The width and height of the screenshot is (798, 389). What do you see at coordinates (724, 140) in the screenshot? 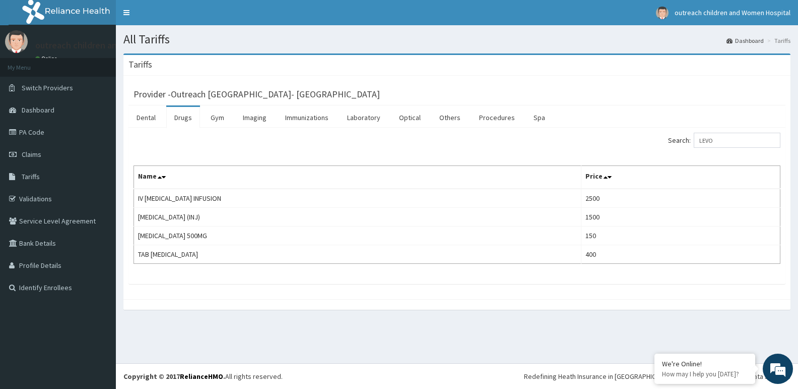
I see `label: Search:` at bounding box center [724, 140].